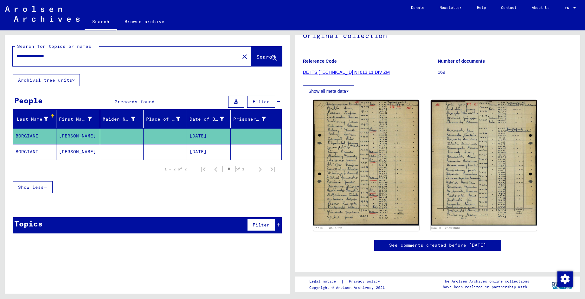 This screenshot has height=299, width=585. What do you see at coordinates (266, 56) in the screenshot?
I see `button: Search` at bounding box center [266, 56].